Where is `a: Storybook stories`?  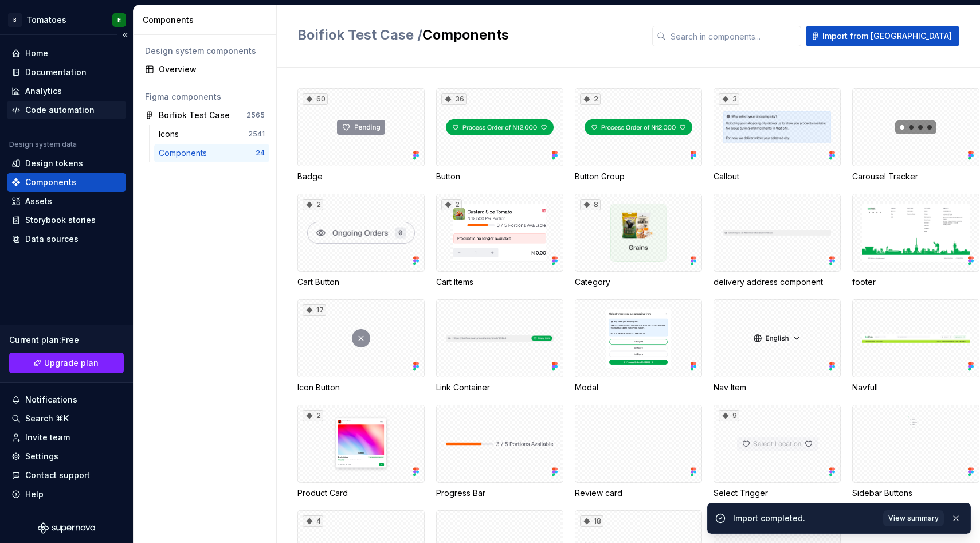 a: Storybook stories is located at coordinates (66, 220).